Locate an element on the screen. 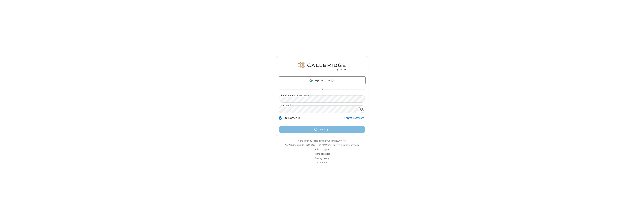  img: google-icon.png is located at coordinates (311, 81).